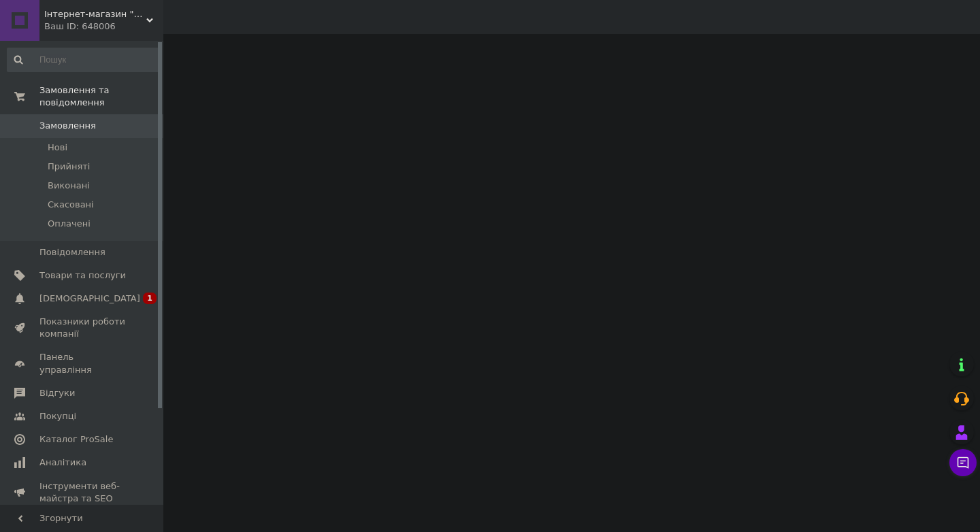  I want to click on span: Замовлення, so click(67, 126).